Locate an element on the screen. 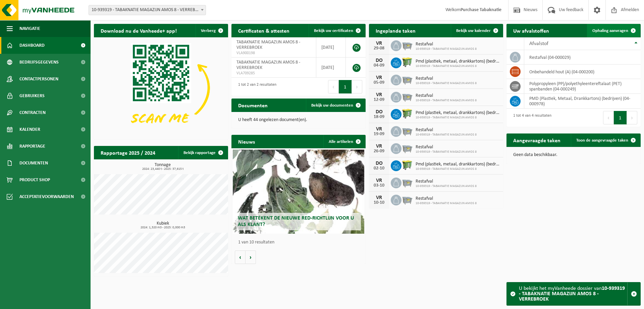 The image size is (644, 309). button: Verberg is located at coordinates (211, 31).